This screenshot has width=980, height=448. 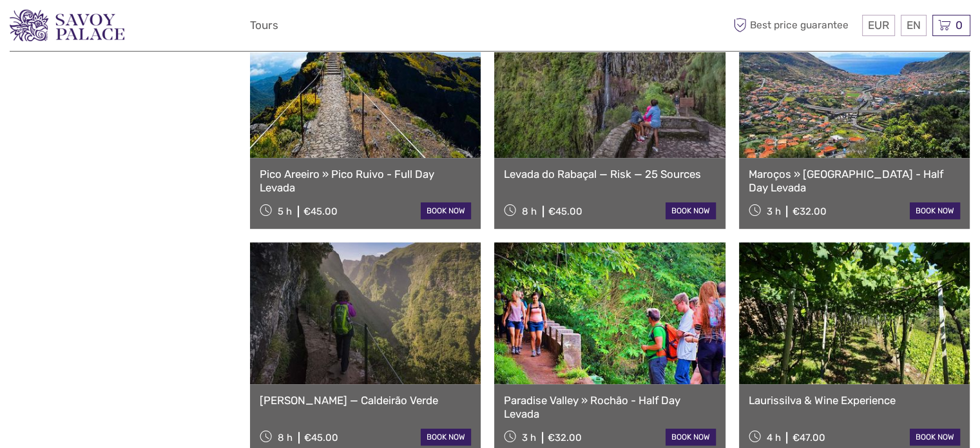 What do you see at coordinates (913, 25) in the screenshot?
I see `div: EN` at bounding box center [913, 25].